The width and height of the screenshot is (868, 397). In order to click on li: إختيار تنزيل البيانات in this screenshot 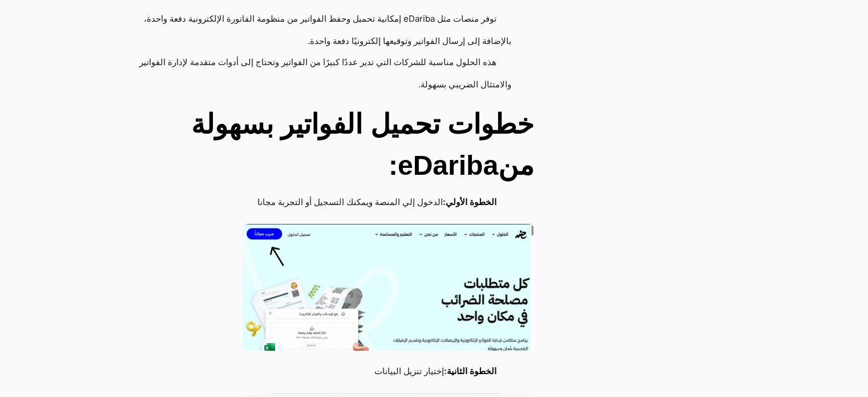, I will do `click(308, 372)`.